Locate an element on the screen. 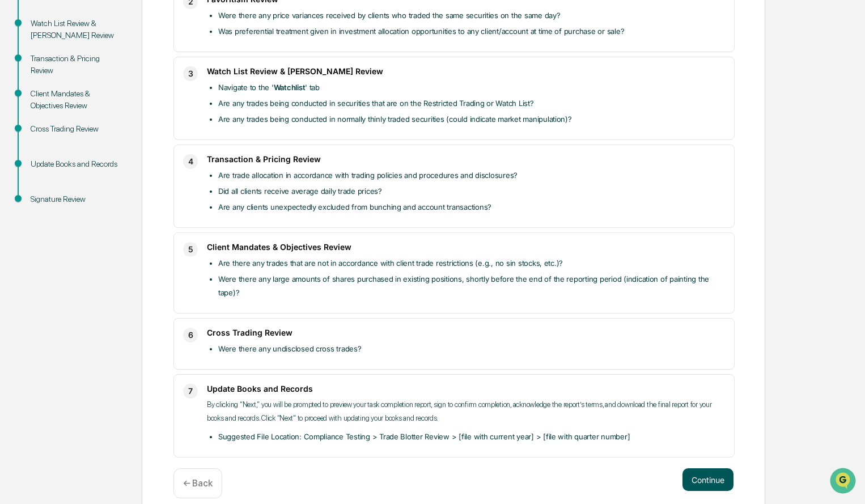  span: Preclearance is located at coordinates (47, 148).